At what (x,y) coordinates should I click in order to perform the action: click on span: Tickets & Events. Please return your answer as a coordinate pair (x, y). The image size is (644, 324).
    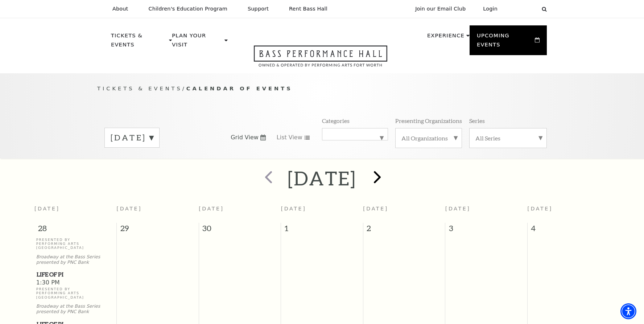
    Looking at the image, I should click on (139, 88).